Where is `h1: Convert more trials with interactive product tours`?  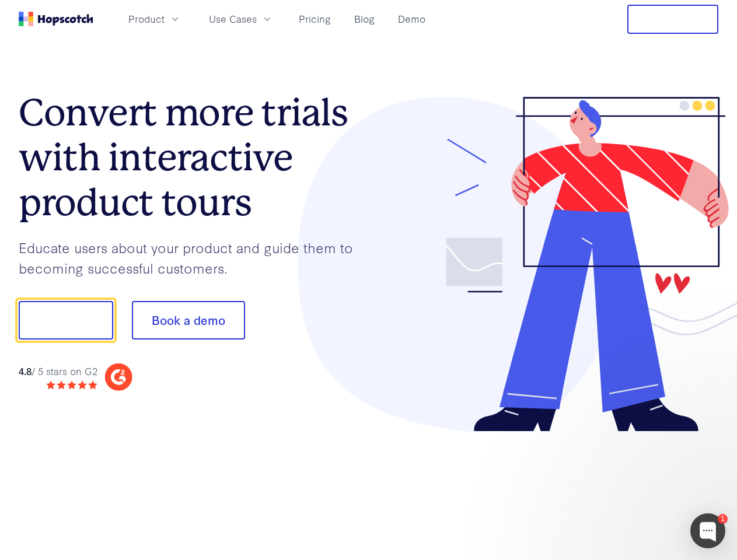 h1: Convert more trials with interactive product tours is located at coordinates (194, 158).